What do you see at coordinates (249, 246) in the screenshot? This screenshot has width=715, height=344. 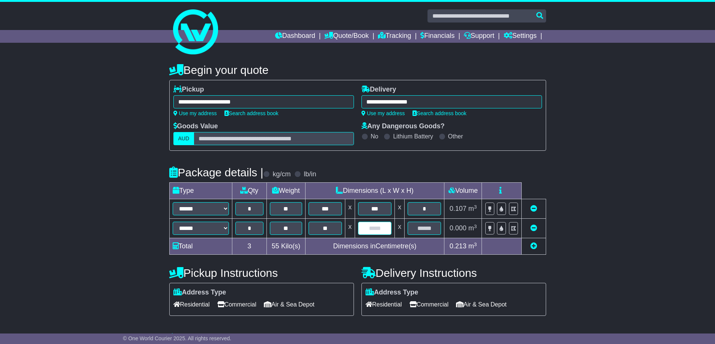 I see `td: 3` at bounding box center [249, 246].